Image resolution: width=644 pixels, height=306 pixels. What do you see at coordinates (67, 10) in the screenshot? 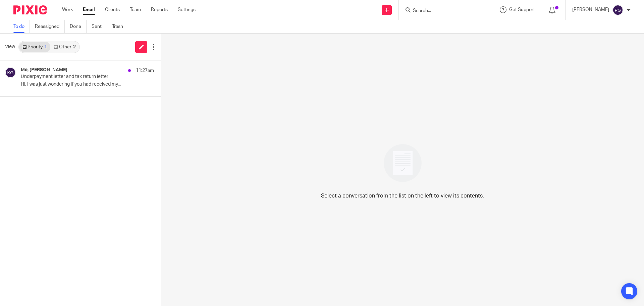
I see `a: Work` at bounding box center [67, 10].